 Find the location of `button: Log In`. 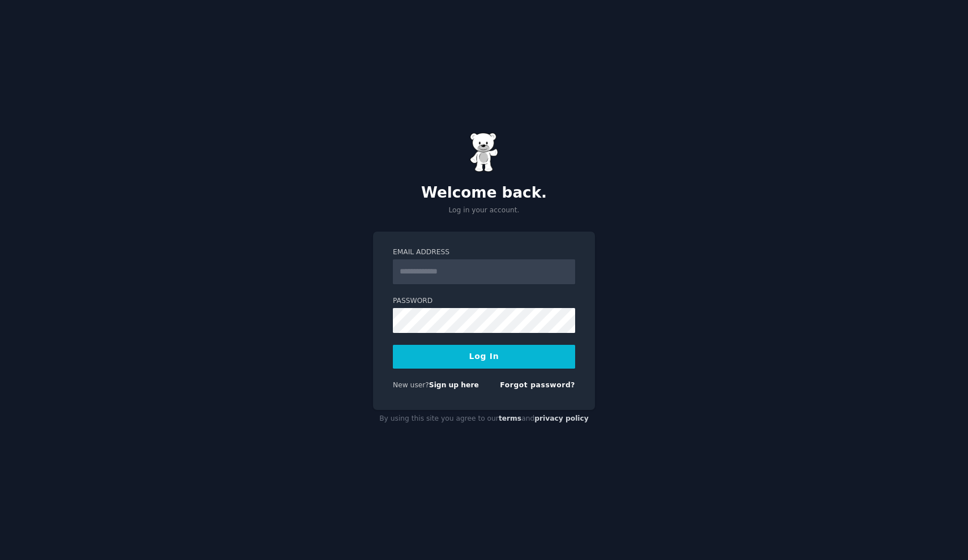

button: Log In is located at coordinates (484, 357).